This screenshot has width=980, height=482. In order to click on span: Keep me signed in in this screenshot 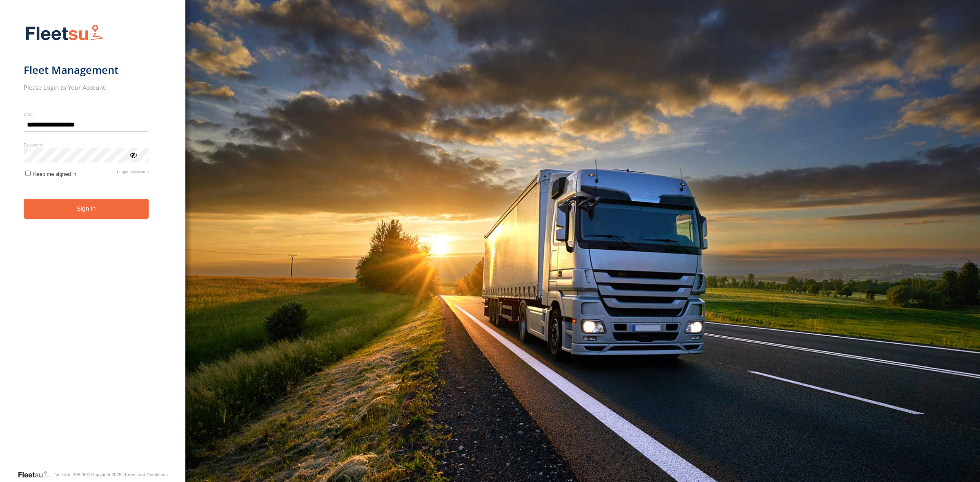, I will do `click(54, 174)`.